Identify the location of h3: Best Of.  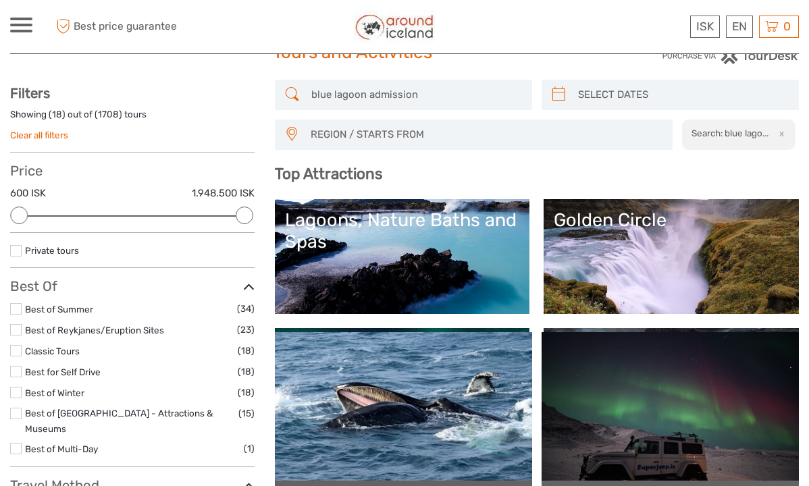
(132, 286).